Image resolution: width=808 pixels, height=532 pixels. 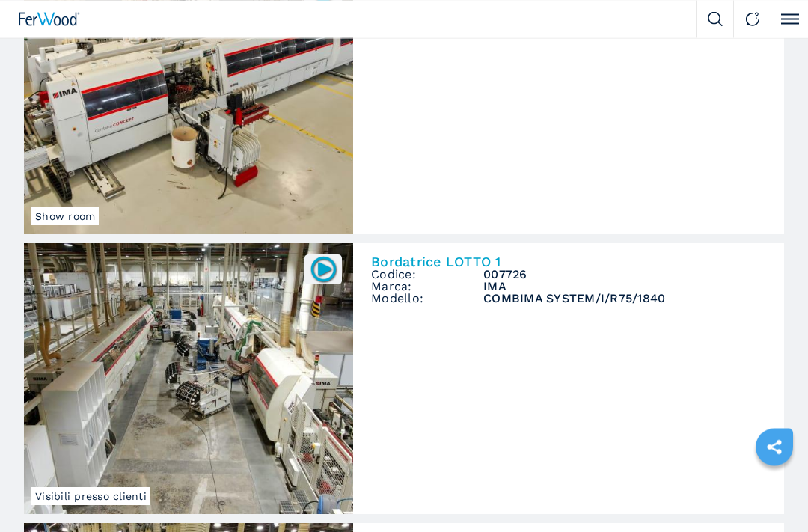 I want to click on img: Contact us, so click(x=753, y=19).